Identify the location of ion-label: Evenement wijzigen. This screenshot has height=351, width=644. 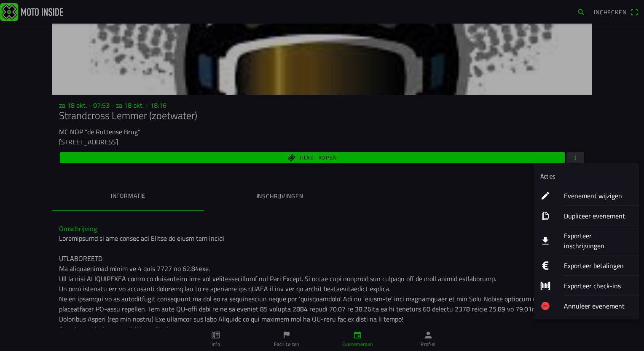
(598, 196).